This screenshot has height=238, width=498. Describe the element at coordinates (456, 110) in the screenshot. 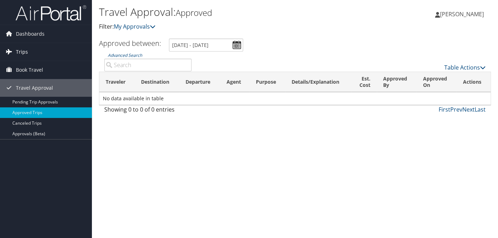

I see `a: Prev` at that location.